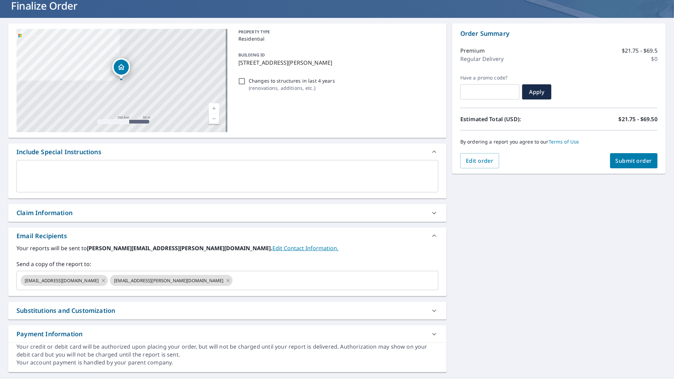 Image resolution: width=674 pixels, height=381 pixels. Describe the element at coordinates (337, 38) in the screenshot. I see `p: Residential` at that location.